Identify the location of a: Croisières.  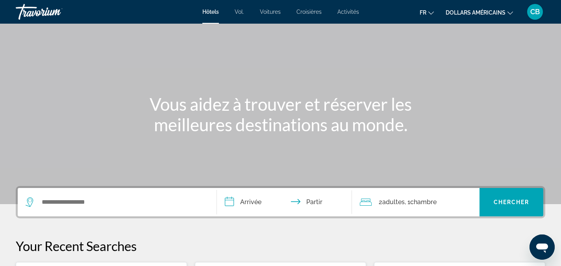
(309, 12).